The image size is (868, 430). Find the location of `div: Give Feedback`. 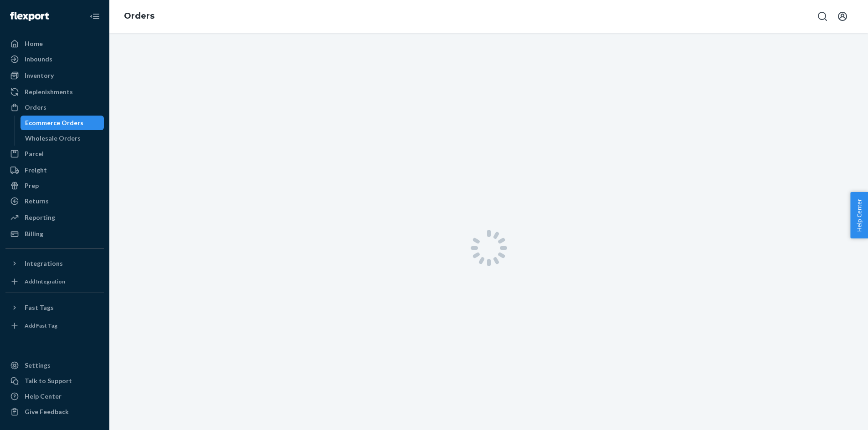

div: Give Feedback is located at coordinates (47, 412).